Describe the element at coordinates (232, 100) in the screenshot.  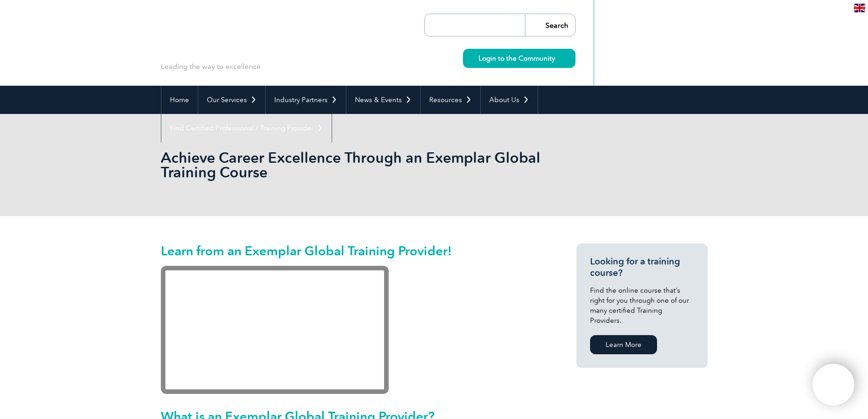
I see `a: Our Services` at that location.